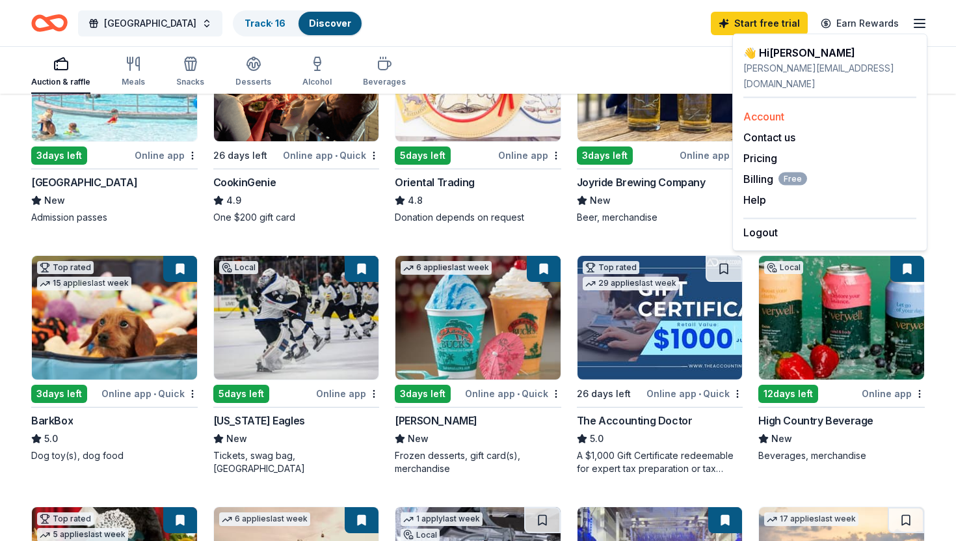 This screenshot has width=956, height=541. What do you see at coordinates (760, 158) in the screenshot?
I see `a: Pricing` at bounding box center [760, 158].